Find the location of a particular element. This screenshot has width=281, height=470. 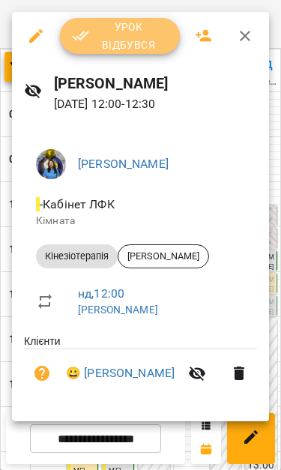

span: Кінезіотерапія is located at coordinates (76, 256).